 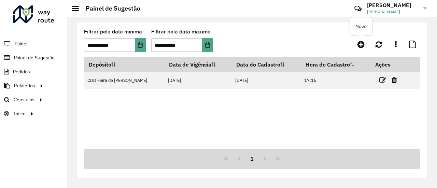 I want to click on button: 1, so click(x=252, y=159).